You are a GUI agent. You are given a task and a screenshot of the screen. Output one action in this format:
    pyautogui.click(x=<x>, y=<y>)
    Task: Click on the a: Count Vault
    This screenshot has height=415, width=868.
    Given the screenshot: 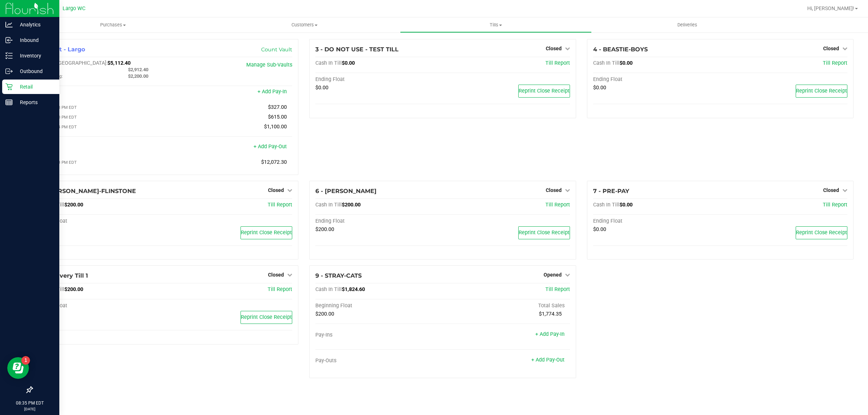 What is the action you would take?
    pyautogui.click(x=277, y=49)
    